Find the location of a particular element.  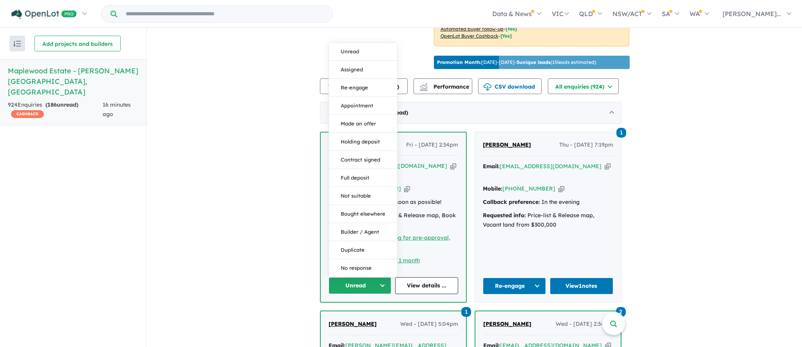

strong: Mobile: is located at coordinates (493, 188).